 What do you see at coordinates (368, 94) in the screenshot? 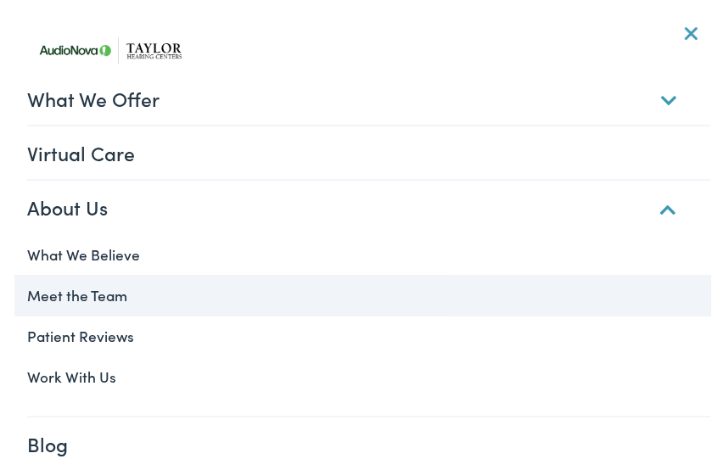
I see `a: What We Offer` at bounding box center [368, 94].